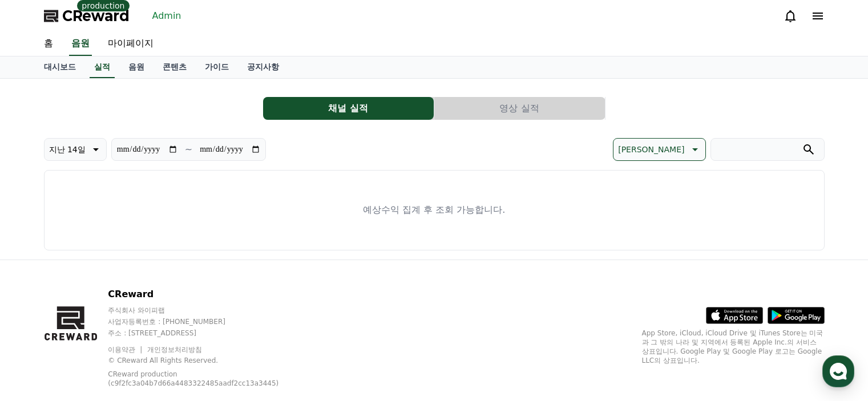 This screenshot has height=401, width=868. What do you see at coordinates (208, 295) in the screenshot?
I see `p: CReward` at bounding box center [208, 295].